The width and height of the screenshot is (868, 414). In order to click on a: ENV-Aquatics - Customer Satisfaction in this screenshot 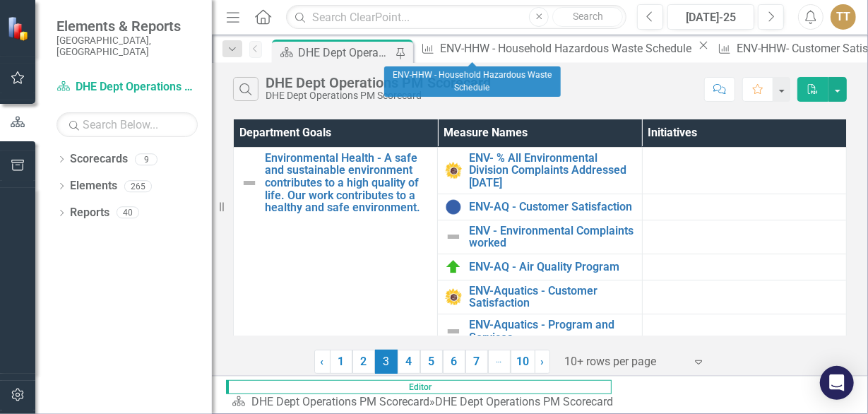, I will do `click(552, 297)`.